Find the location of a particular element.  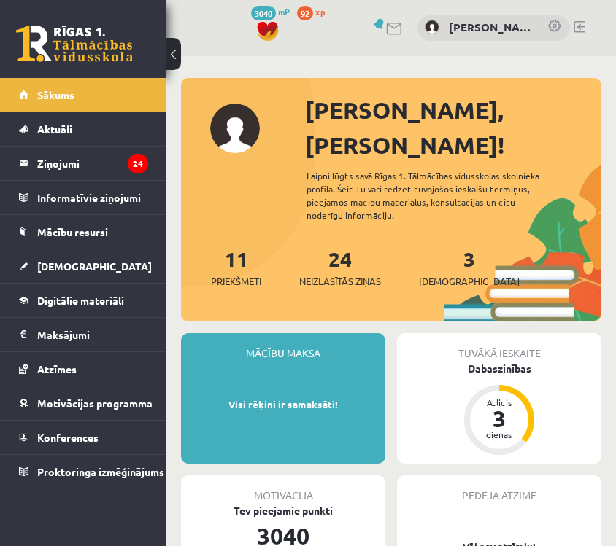

a: 3040 mP is located at coordinates (270, 12).